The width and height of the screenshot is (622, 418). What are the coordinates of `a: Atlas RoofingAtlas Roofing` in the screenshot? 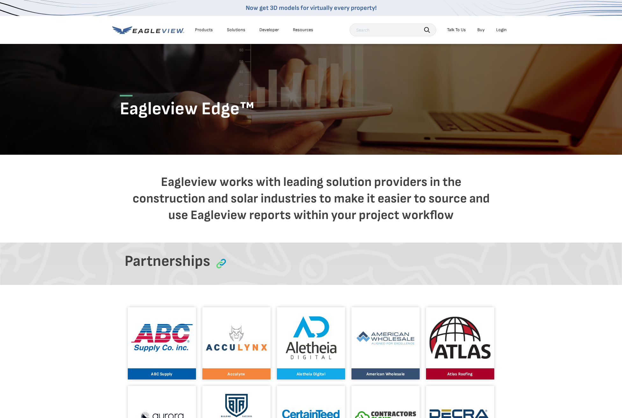 It's located at (460, 344).